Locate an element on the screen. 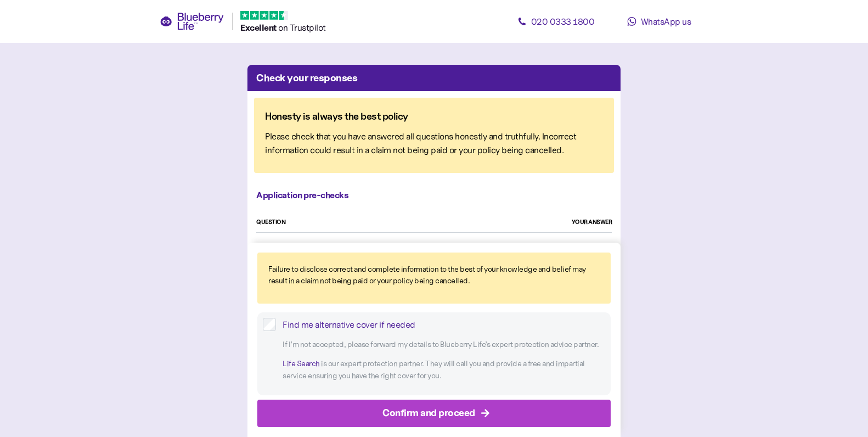 Image resolution: width=868 pixels, height=437 pixels. span: Excellent ️ is located at coordinates (259, 28).